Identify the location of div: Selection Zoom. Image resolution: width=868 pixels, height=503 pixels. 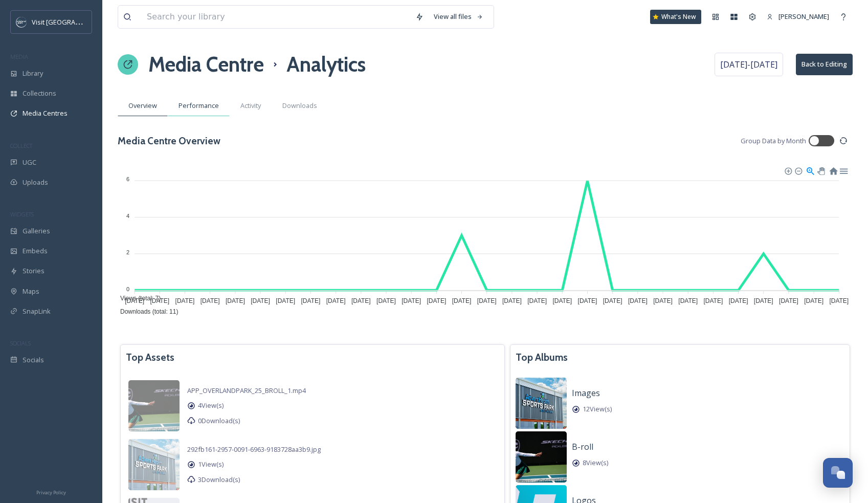
(810, 170).